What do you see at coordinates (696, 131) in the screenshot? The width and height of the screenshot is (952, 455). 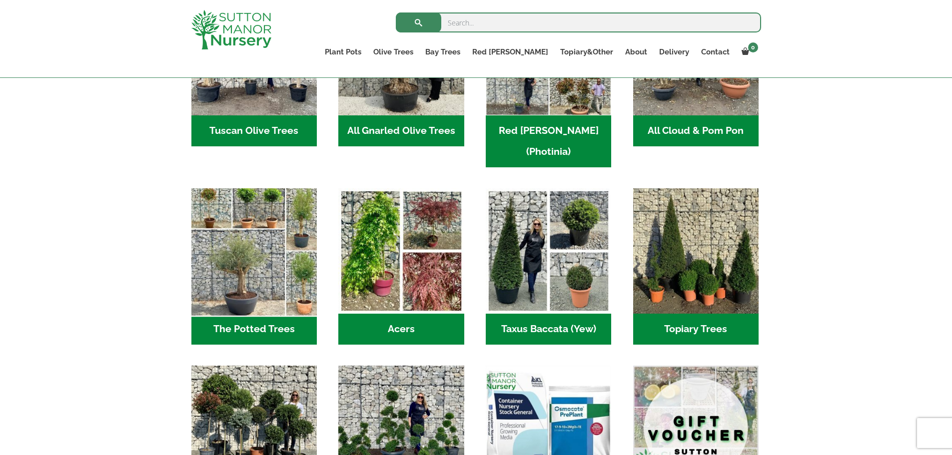 I see `h2: All Cloud & Pom Pon` at bounding box center [696, 131].